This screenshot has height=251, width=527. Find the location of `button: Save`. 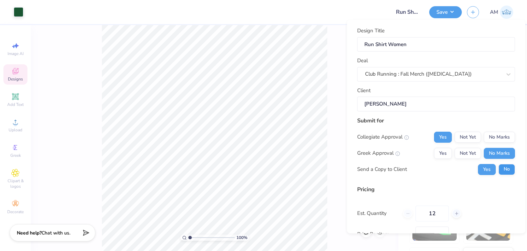

button: Save is located at coordinates (446, 12).